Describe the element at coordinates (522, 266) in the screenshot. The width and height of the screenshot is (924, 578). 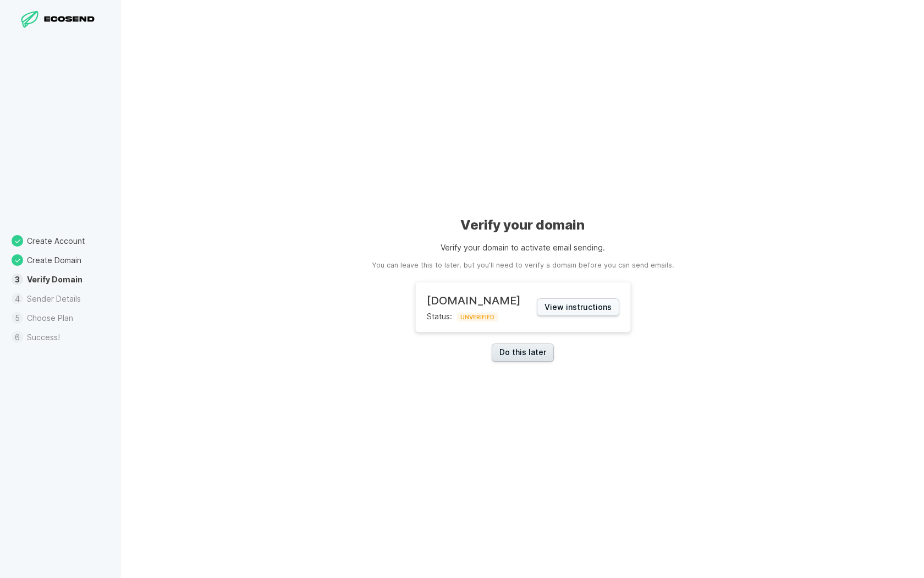
I see `aside: You can leave this to later, but you'll need to verify a domain before you can send emails.` at that location.